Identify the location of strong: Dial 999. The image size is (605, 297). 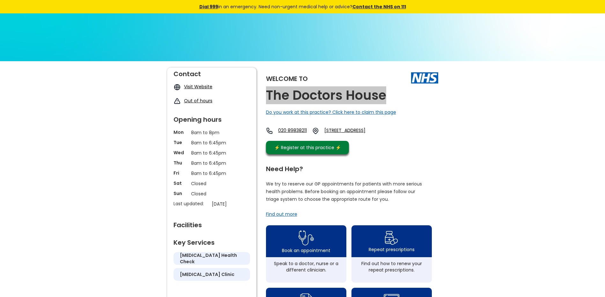
(209, 7).